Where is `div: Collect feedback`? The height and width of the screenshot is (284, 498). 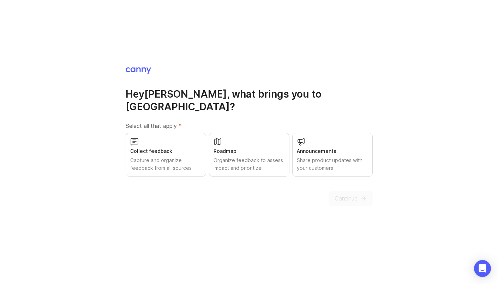
div: Collect feedback is located at coordinates (166, 151).